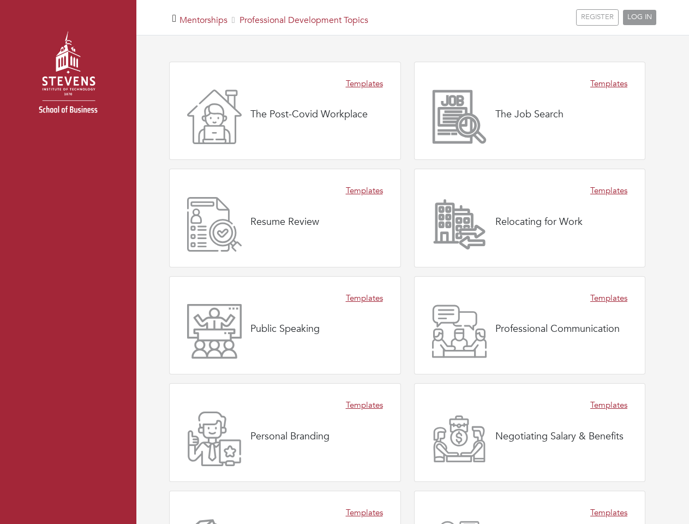 This screenshot has width=689, height=524. Describe the element at coordinates (304, 20) in the screenshot. I see `a: Professional Development Topics` at that location.